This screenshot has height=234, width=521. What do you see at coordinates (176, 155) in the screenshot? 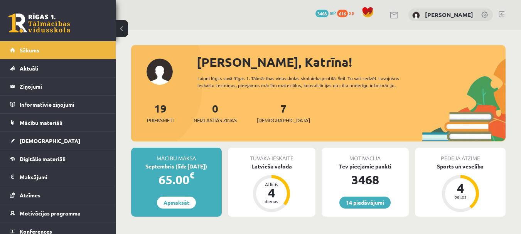
I see `div: Mācību maksa` at bounding box center [176, 155].